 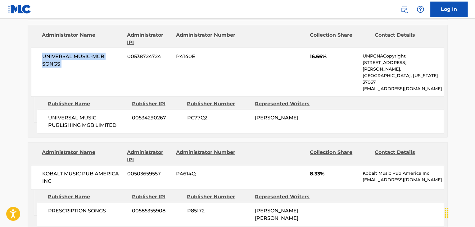 I want to click on span: 00534290267, so click(x=157, y=118).